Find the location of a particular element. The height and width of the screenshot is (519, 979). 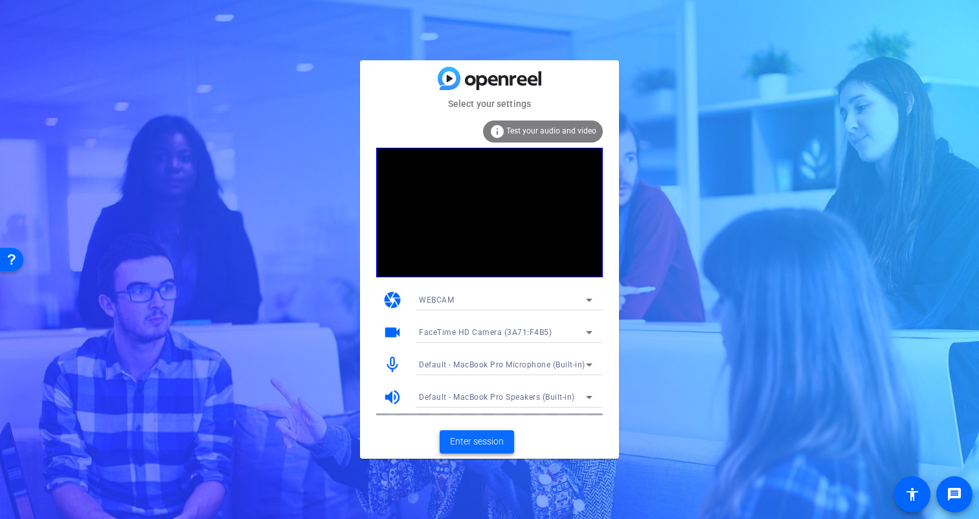

mat-card-subtitle: Select your settings is located at coordinates (489, 104).